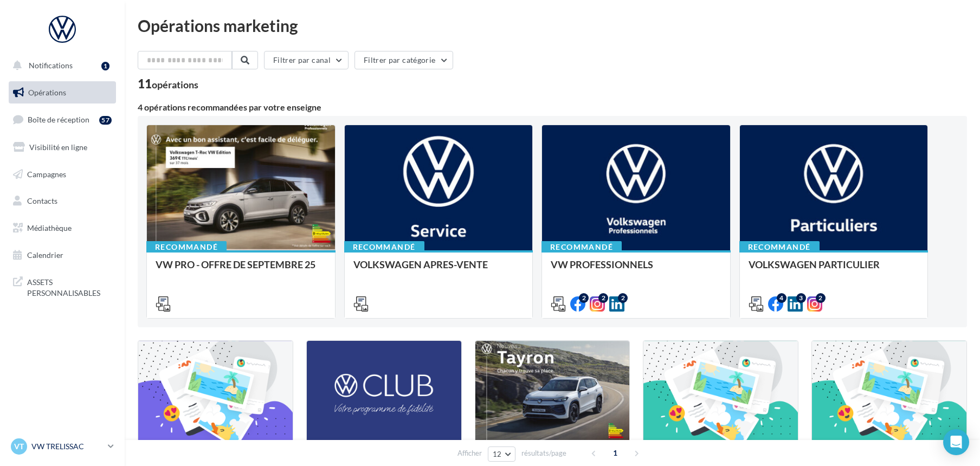  I want to click on span: Calendrier, so click(45, 255).